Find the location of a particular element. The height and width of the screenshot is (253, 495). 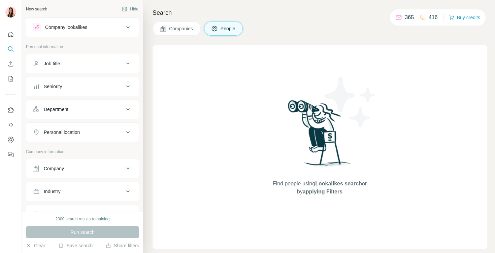

span: Lookalikes search is located at coordinates (338, 184).